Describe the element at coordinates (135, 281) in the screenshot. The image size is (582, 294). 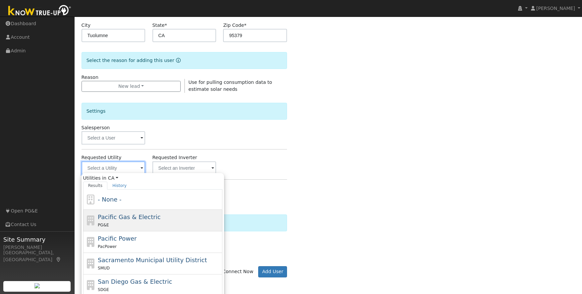
I see `span: San Diego Gas & Electric` at that location.